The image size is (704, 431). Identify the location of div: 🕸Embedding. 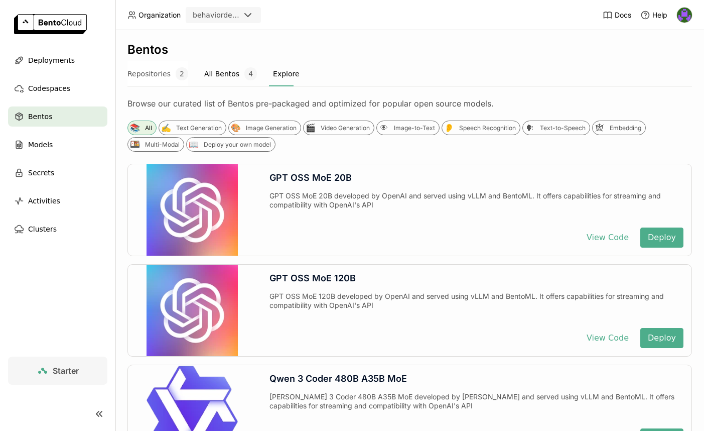
(619, 128).